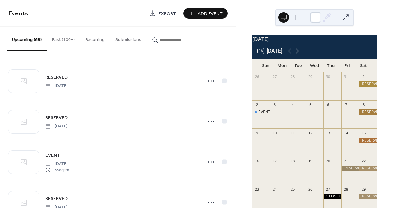 Image resolution: width=393 pixels, height=208 pixels. Describe the element at coordinates (328, 161) in the screenshot. I see `div: 20` at that location.